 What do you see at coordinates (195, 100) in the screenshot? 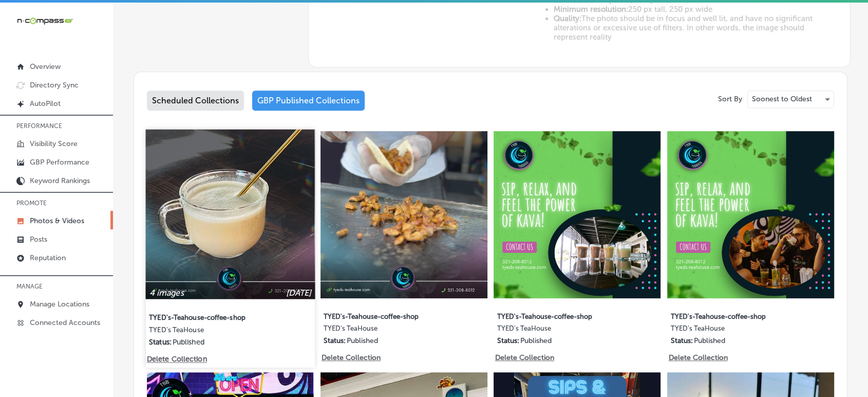
I see `div: Scheduled Collections` at bounding box center [195, 100].